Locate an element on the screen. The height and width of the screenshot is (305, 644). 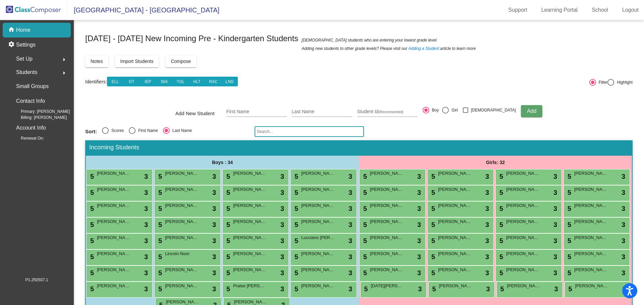
div: Last Name is located at coordinates (181, 131).